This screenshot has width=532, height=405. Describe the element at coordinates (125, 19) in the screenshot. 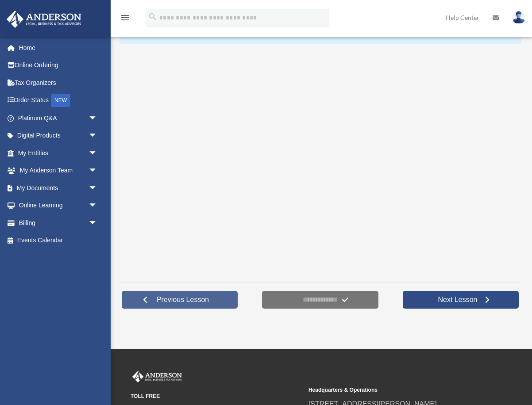

I see `a: menu` at that location.